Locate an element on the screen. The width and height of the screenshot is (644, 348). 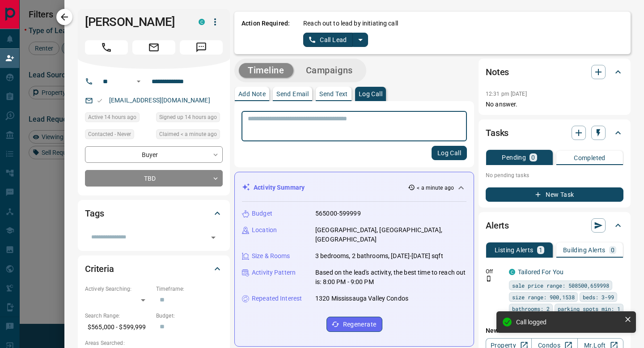
p: 1 is located at coordinates (540, 250).